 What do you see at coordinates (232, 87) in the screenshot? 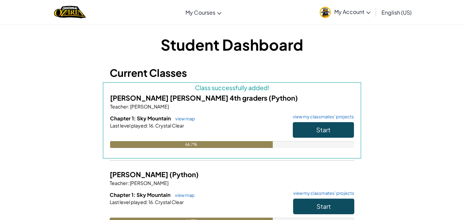
I see `div: Class successfully added!` at bounding box center [232, 87].